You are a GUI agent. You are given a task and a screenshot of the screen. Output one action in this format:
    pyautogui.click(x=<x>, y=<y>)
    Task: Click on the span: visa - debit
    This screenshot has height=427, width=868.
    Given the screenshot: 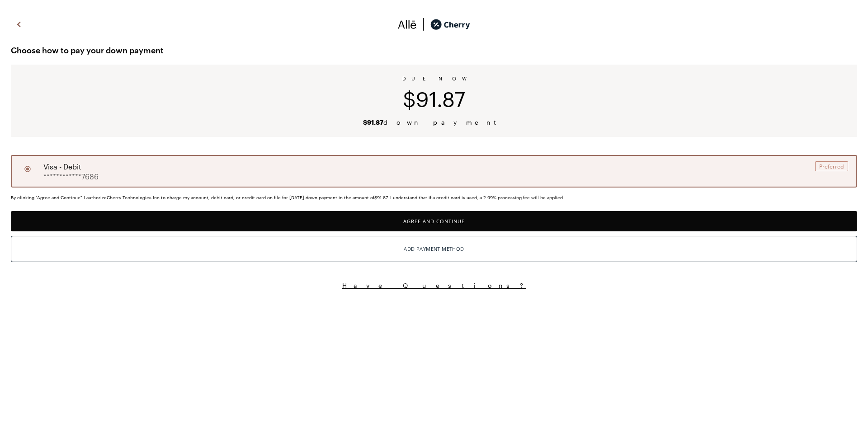 What is the action you would take?
    pyautogui.click(x=62, y=167)
    